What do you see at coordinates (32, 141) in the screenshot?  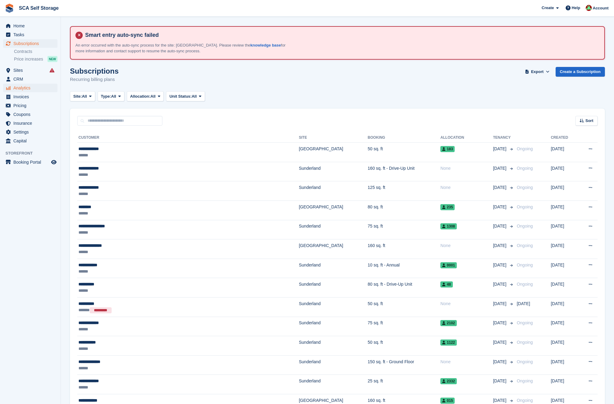 I see `span: Capital` at bounding box center [32, 141].